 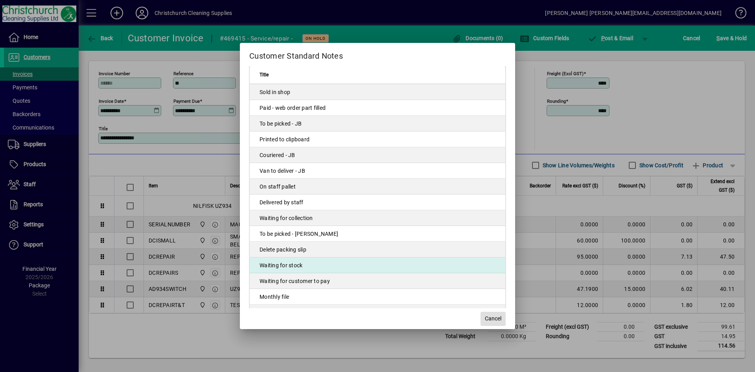 I want to click on td: Sold in shop, so click(x=377, y=92).